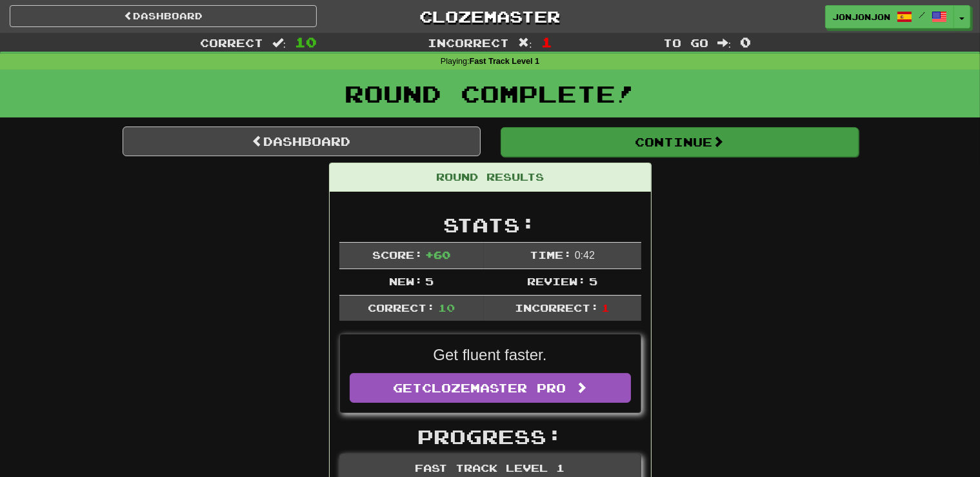 This screenshot has width=980, height=477. What do you see at coordinates (438, 254) in the screenshot?
I see `span: + 60` at bounding box center [438, 254].